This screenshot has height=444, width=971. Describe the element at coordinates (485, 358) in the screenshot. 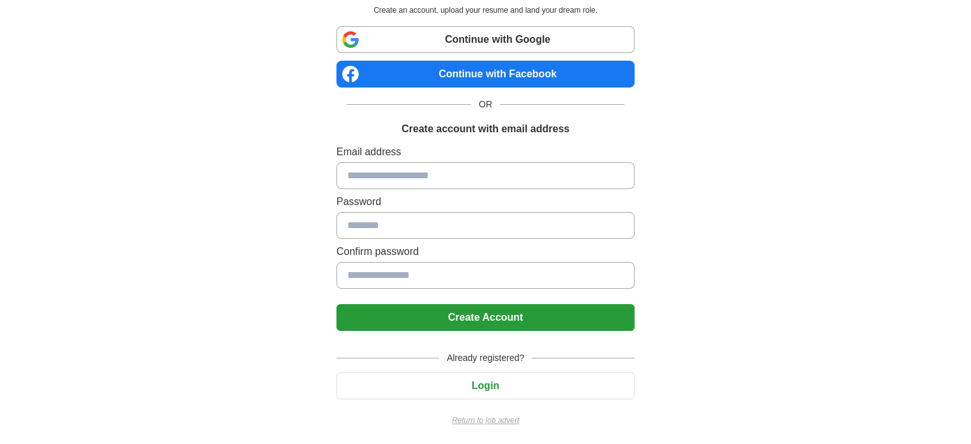

I see `span: Already registered?` at that location.